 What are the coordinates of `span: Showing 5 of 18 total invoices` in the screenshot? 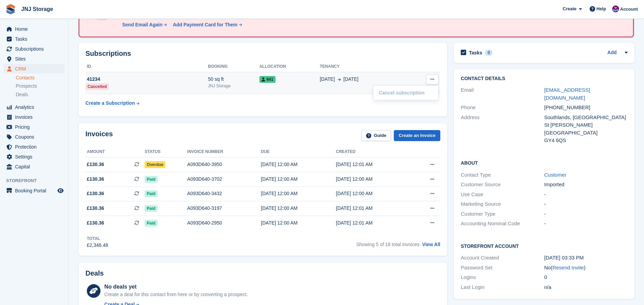 It's located at (388, 245).